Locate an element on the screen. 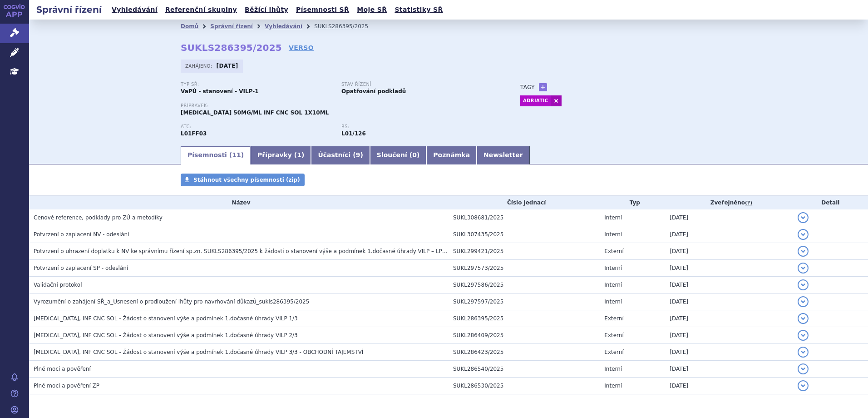 This screenshot has width=868, height=418. td: SUKL297597/2025 is located at coordinates (524, 301).